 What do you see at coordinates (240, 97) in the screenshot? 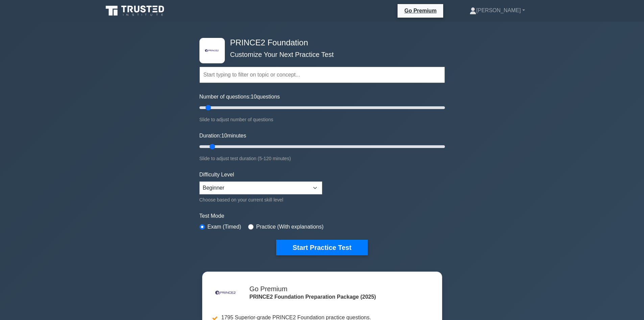
I see `label: Number of questions: questions` at bounding box center [240, 97].